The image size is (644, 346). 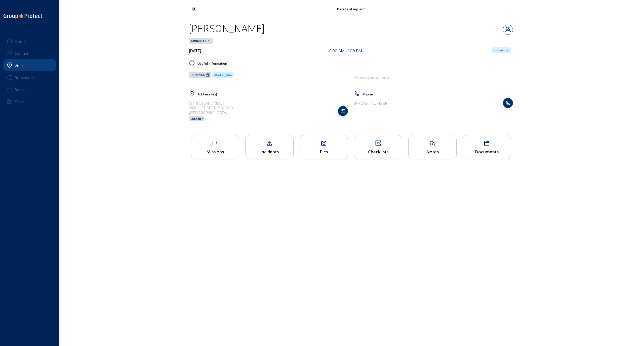 I want to click on h5: Address (es), so click(x=273, y=94).